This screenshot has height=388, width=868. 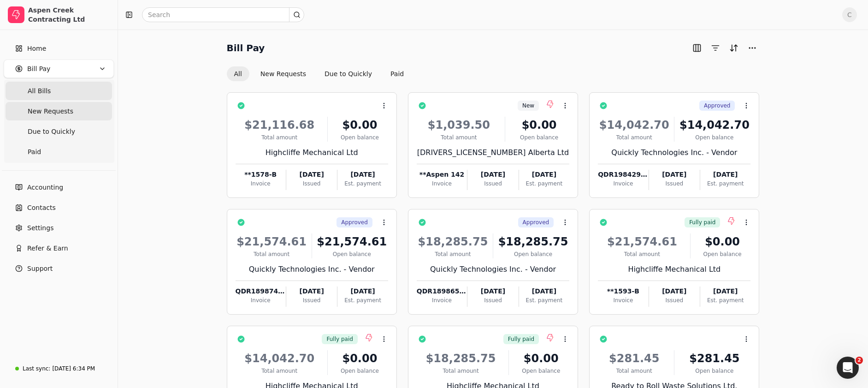 I want to click on div: Aspen Creek Contracting Ltd, so click(x=69, y=15).